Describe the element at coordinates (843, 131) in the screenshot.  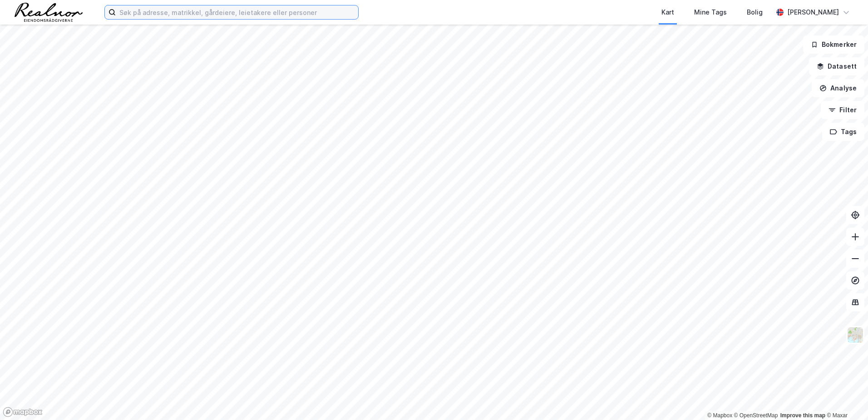
I see `button: Tags` at that location.